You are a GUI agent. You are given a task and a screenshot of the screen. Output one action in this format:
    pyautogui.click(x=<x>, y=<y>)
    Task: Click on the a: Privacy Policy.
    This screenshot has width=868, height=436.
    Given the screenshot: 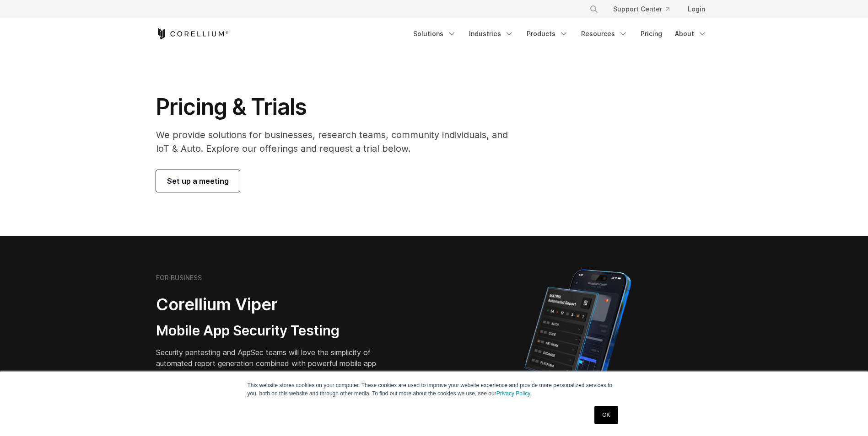 What is the action you would take?
    pyautogui.click(x=514, y=394)
    